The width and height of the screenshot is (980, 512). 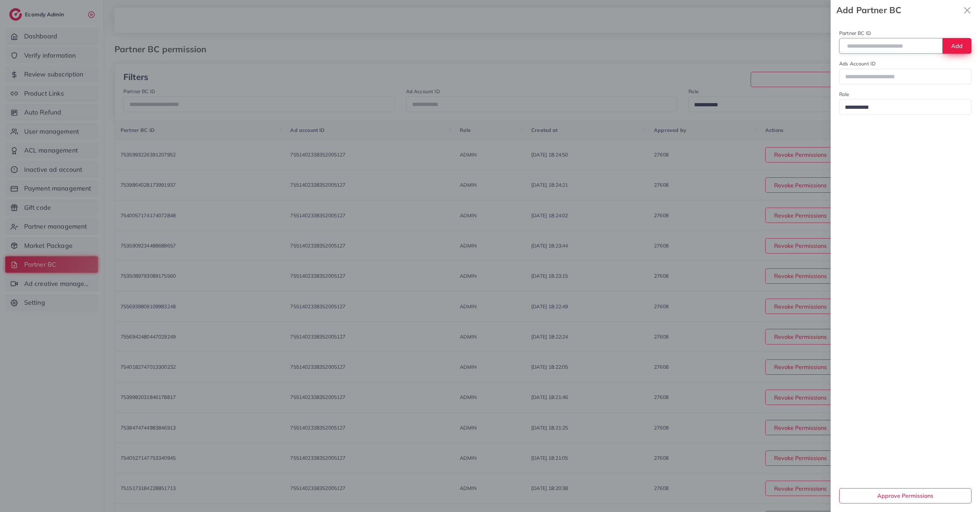 I want to click on div: Search for option, so click(x=905, y=107).